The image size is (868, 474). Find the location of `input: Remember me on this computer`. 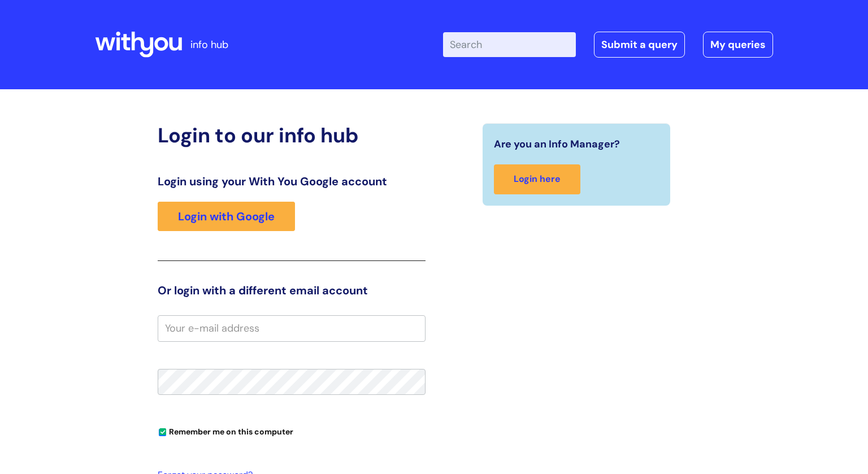

input: Remember me on this computer is located at coordinates (163, 432).